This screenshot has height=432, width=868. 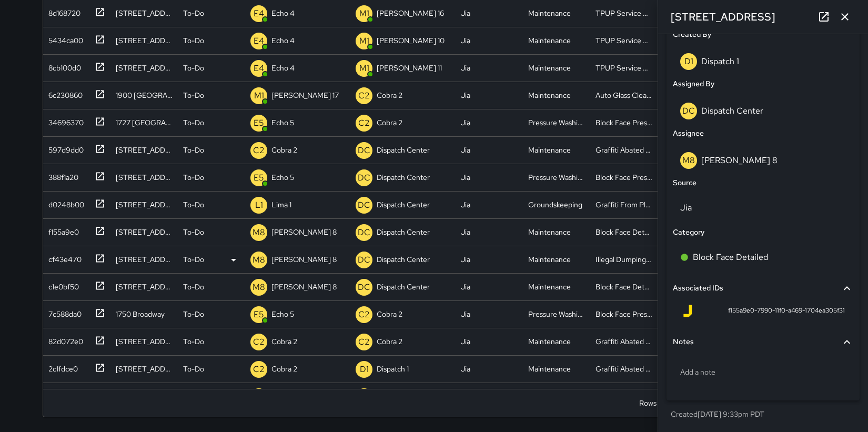 I want to click on div: 1900 Telegraph Avenue, so click(x=144, y=205).